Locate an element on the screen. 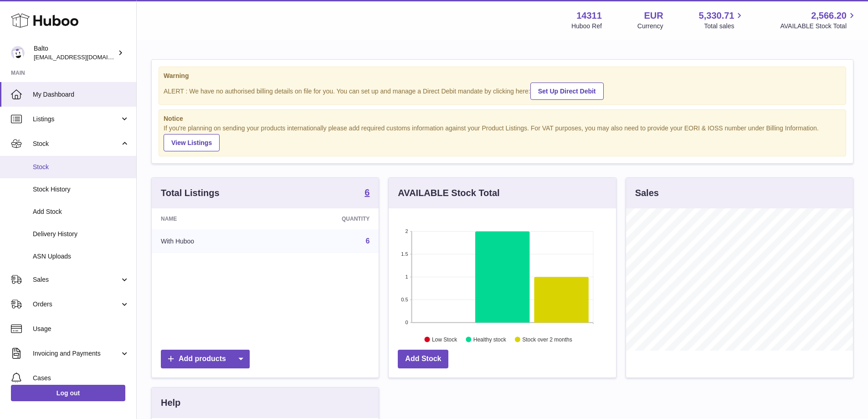 The image size is (868, 419). strong: EUR is located at coordinates (653, 16).